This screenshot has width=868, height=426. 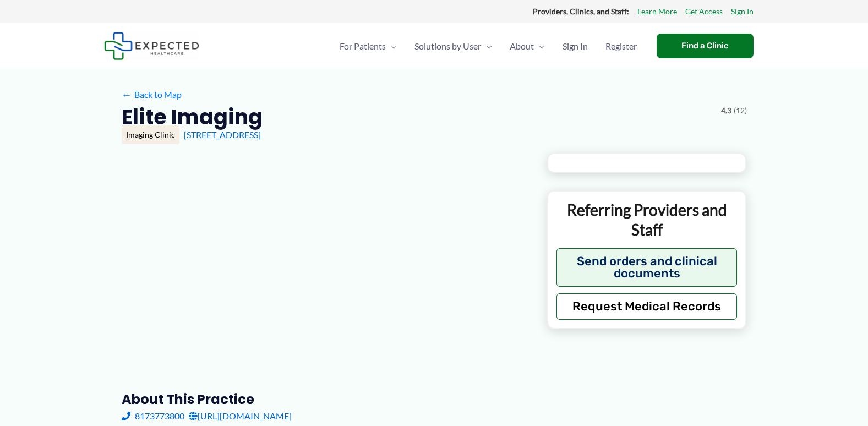 What do you see at coordinates (151, 46) in the screenshot?
I see `img: Expected Healthcare Logo - side, dark font, small` at bounding box center [151, 46].